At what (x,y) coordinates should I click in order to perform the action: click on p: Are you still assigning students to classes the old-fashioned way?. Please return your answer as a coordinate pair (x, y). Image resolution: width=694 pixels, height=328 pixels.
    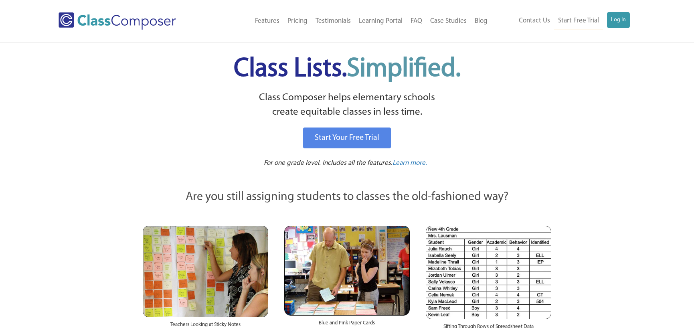
    Looking at the image, I should click on (347, 197).